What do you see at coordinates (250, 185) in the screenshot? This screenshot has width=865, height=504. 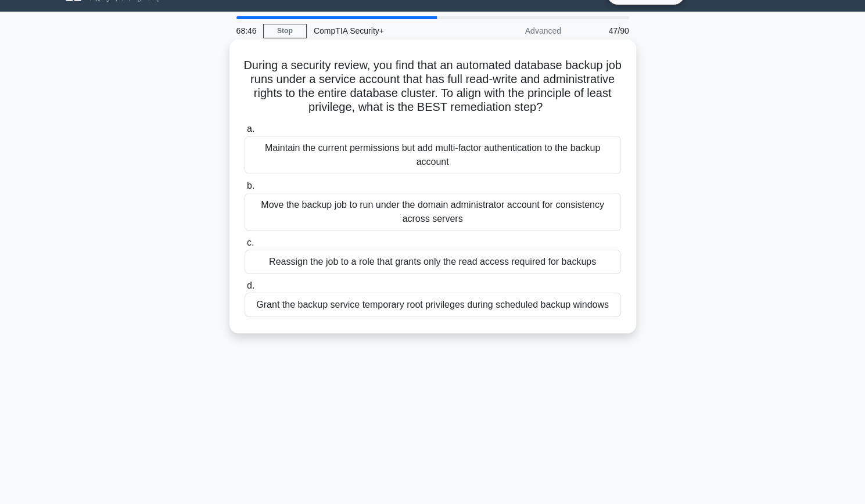 I see `span: b.` at bounding box center [250, 185].